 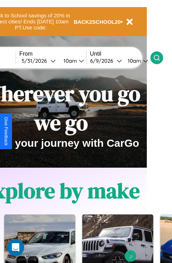 What do you see at coordinates (36, 61) in the screenshot?
I see `div: 5 / 31 / 2026` at bounding box center [36, 61].